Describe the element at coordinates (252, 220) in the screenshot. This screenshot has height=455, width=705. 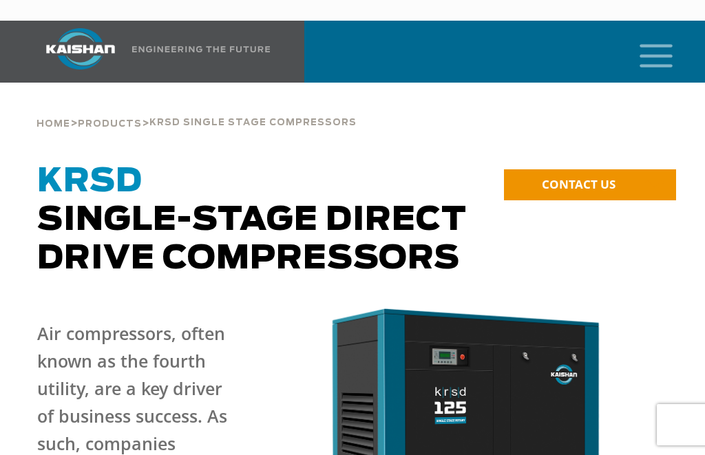
I see `span: Single-Stage Direct Drive Compressors` at that location.